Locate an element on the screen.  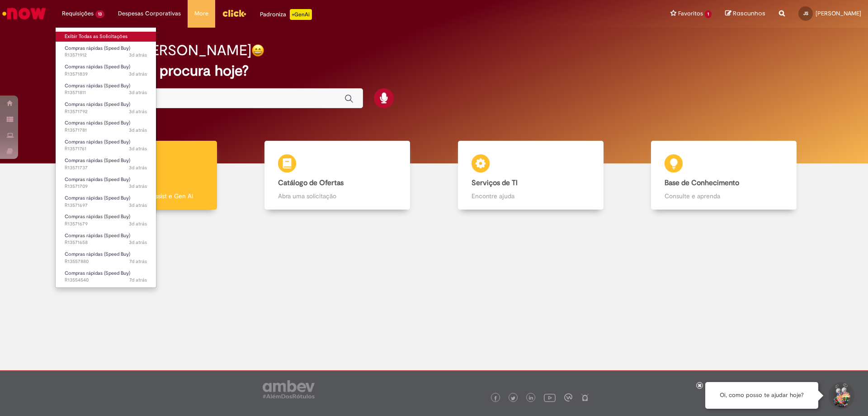
img: logo_footer_ambev_rotulo_gray.png is located at coordinates (289, 389).